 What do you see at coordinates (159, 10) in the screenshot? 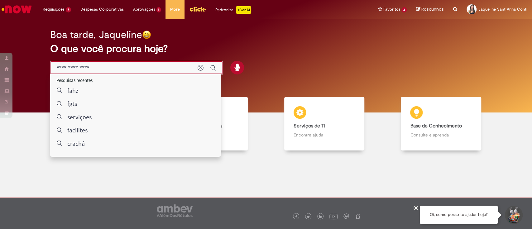
I see `span: 1` at bounding box center [159, 10].